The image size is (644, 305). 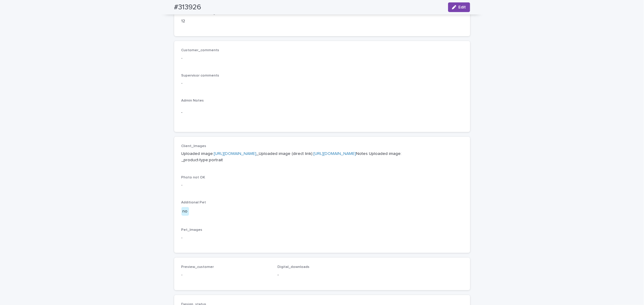 I want to click on span: Supervisor comments, so click(x=201, y=76).